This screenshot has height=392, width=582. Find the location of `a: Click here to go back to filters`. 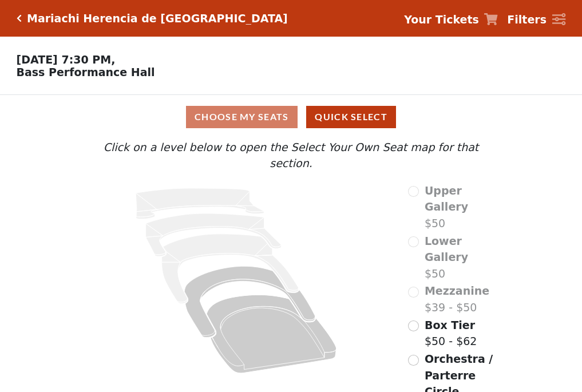

a: Click here to go back to filters is located at coordinates (19, 18).